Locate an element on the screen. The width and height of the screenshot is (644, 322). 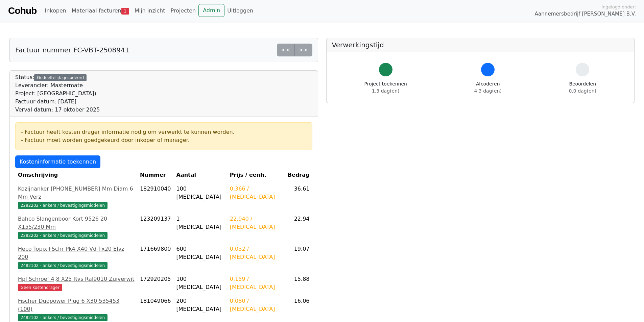
div: Verval datum: 17 oktober 2025 is located at coordinates (57, 110).